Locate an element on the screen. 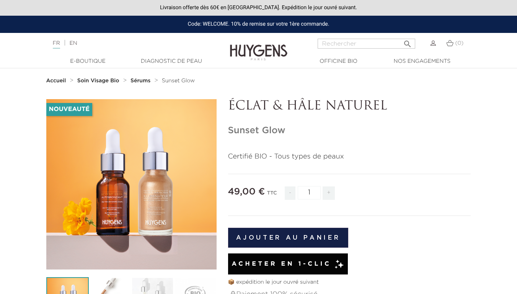 The height and width of the screenshot is (294, 517). p: ÉCLAT & HÂLE NATUREL is located at coordinates (350, 106).